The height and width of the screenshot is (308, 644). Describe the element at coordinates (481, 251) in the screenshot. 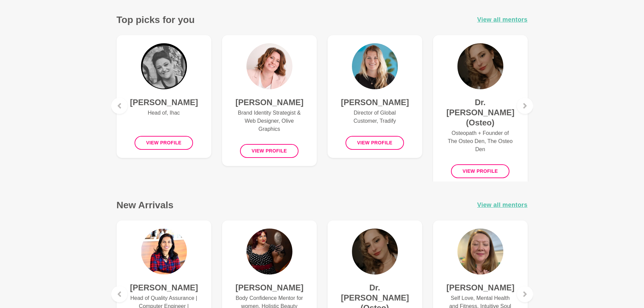

I see `img: Tammy McCann` at that location.